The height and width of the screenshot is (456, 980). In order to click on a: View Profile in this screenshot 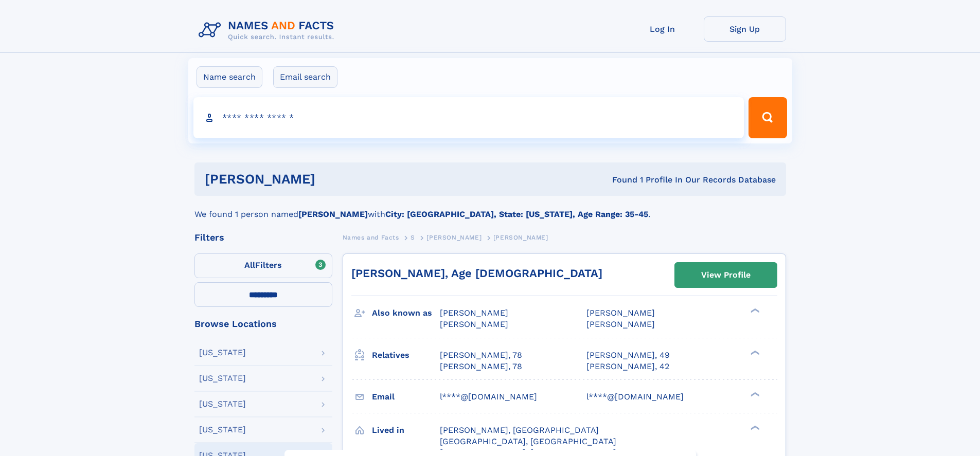, I will do `click(726, 275)`.